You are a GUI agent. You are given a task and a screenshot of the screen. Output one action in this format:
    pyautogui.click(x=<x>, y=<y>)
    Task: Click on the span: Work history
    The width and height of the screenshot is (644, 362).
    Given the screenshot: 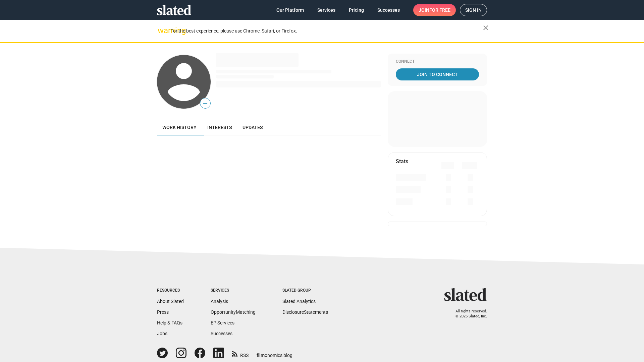 What is the action you would take?
    pyautogui.click(x=179, y=127)
    